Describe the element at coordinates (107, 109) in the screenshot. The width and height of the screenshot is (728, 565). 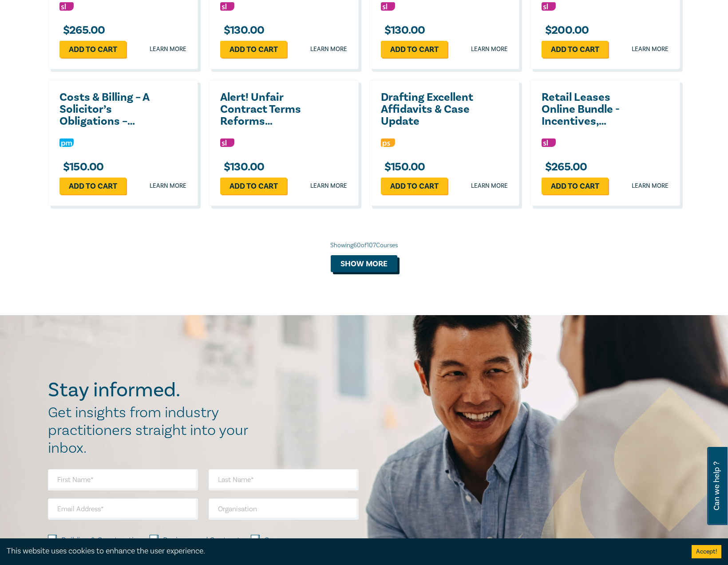
I see `h2: Costs & Billing – A Solicitor’s Obligations – 2025 Update` at that location.